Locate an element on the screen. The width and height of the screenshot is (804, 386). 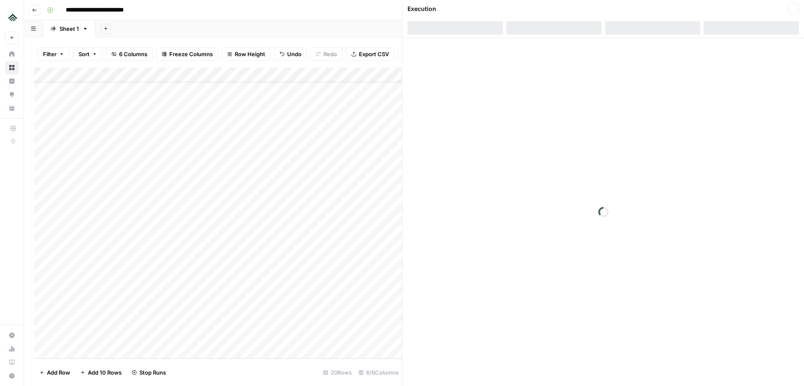
button: Export CSV is located at coordinates (370, 54).